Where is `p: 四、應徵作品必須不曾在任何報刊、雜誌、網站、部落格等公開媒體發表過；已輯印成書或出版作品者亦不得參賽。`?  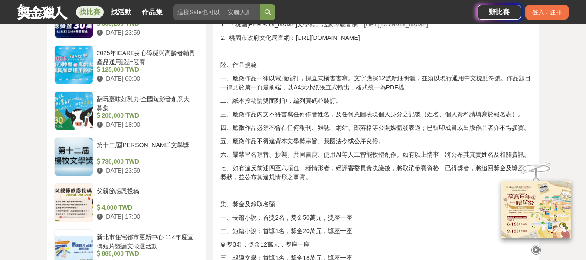
p: 四、應徵作品必須不曾在任何報刊、雜誌、網站、部落格等公開媒體發表過；已輯印成書或出版作品者亦不得參賽。 is located at coordinates (376, 127).